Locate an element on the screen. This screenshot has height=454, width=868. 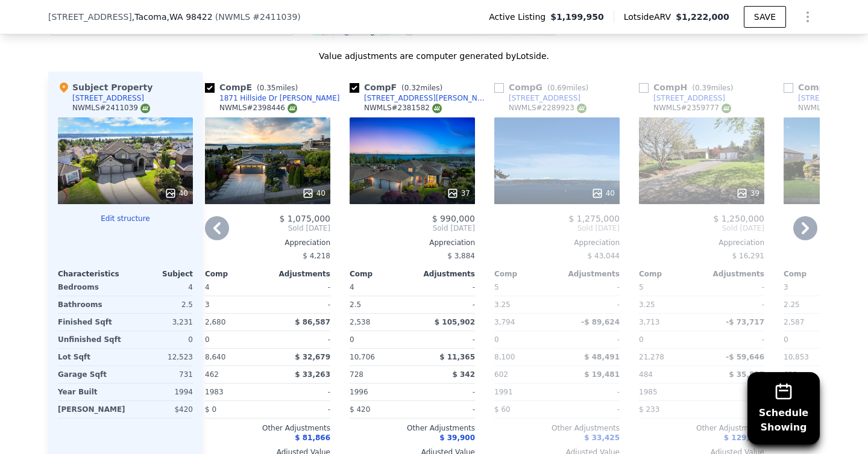
span: , WA 98422 is located at coordinates (190, 17).